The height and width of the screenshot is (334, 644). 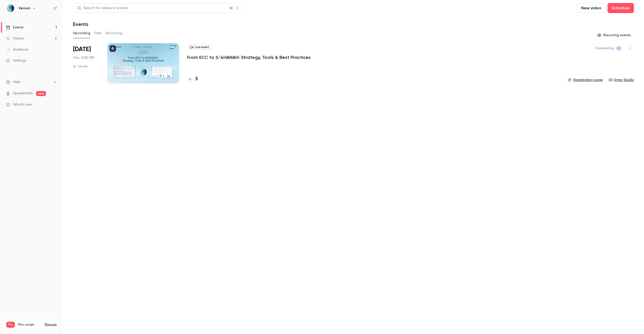 What do you see at coordinates (619, 48) in the screenshot?
I see `span: Sophie Burgess` at bounding box center [619, 48].